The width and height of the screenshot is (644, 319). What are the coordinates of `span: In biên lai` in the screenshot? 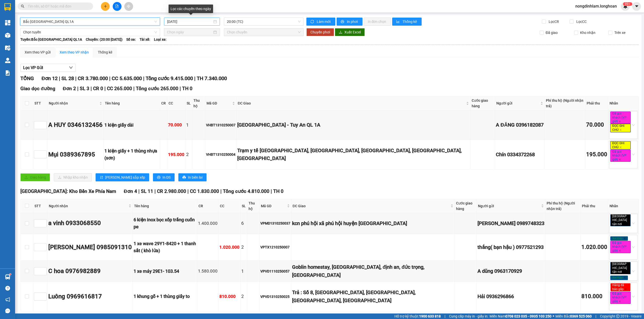 It's located at (195, 177).